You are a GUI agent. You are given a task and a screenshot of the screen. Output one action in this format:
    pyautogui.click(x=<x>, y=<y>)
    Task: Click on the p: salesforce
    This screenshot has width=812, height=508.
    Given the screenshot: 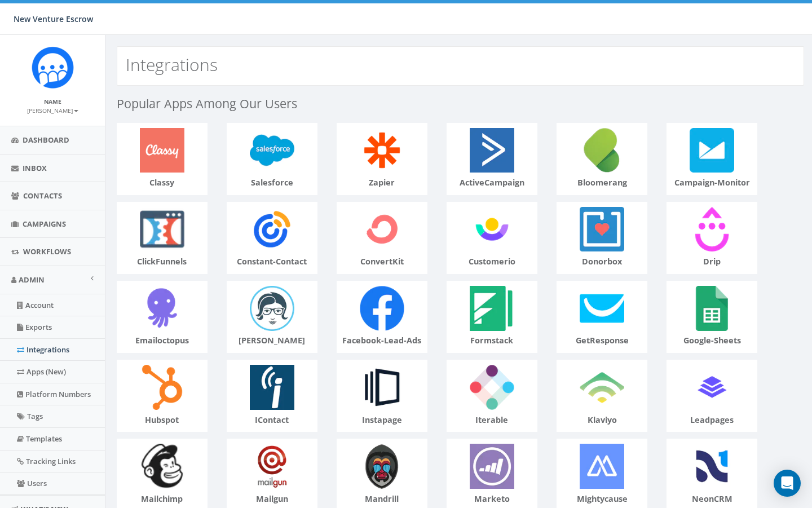 What is the action you would take?
    pyautogui.click(x=272, y=183)
    